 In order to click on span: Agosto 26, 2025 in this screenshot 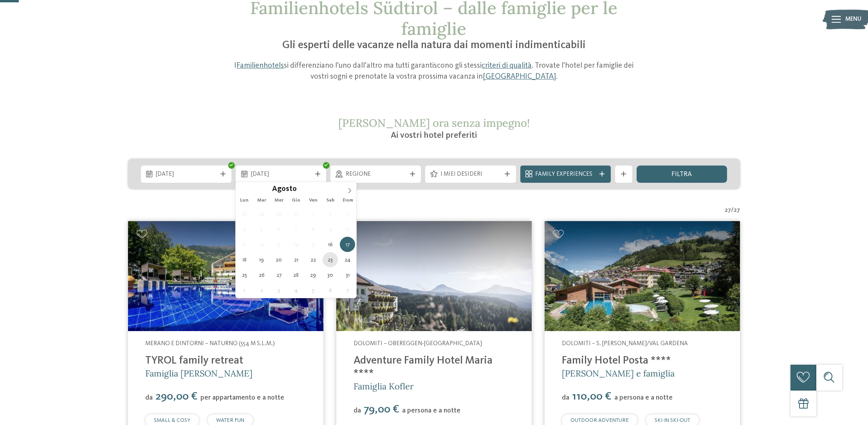, I will do `click(261, 274)`.